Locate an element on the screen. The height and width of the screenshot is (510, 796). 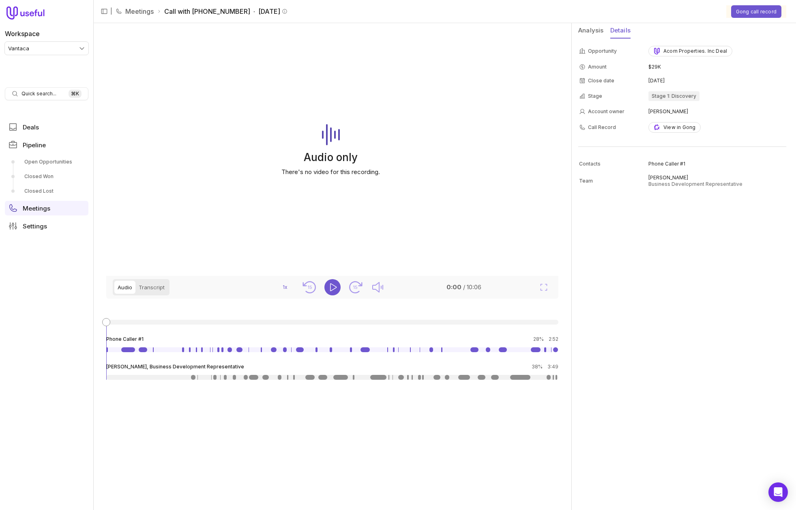
div: Acorn Properties. Inc Deal is located at coordinates (690, 51).